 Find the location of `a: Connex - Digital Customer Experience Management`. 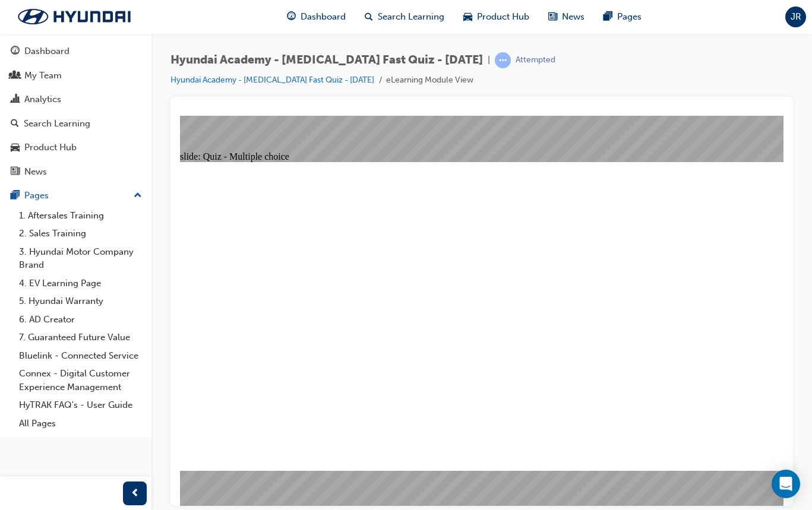

a: Connex - Digital Customer Experience Management is located at coordinates (80, 380).